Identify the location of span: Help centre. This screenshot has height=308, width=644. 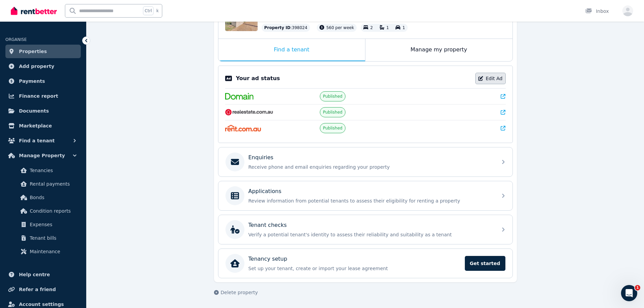
(34, 275).